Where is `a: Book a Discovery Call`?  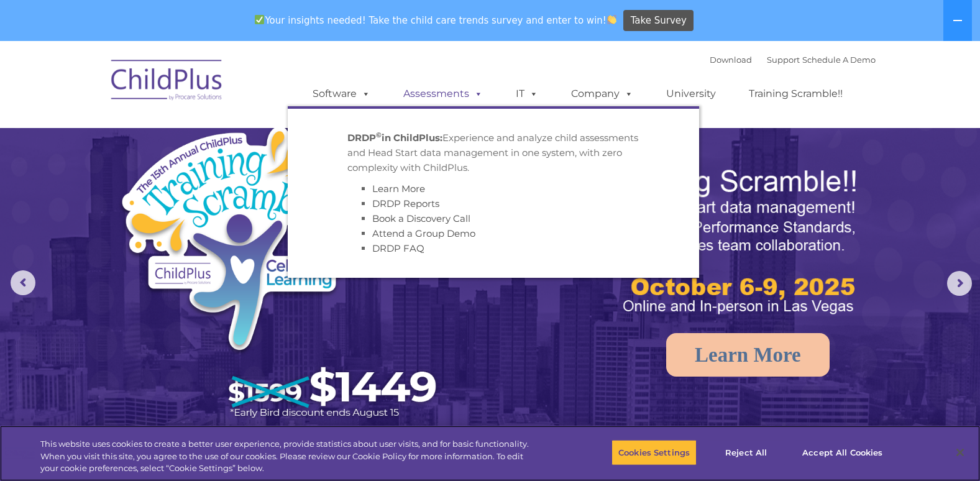
a: Book a Discovery Call is located at coordinates (422, 218).